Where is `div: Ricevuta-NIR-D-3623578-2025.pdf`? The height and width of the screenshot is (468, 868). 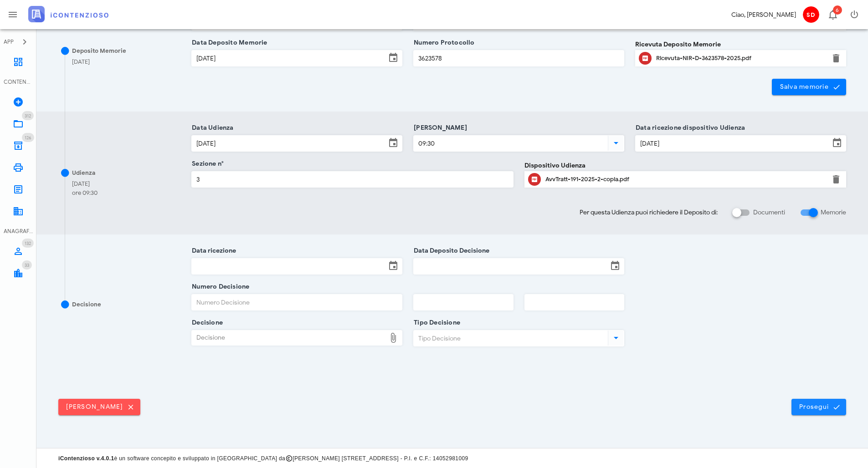 div: Ricevuta-NIR-D-3623578-2025.pdf is located at coordinates (741, 59).